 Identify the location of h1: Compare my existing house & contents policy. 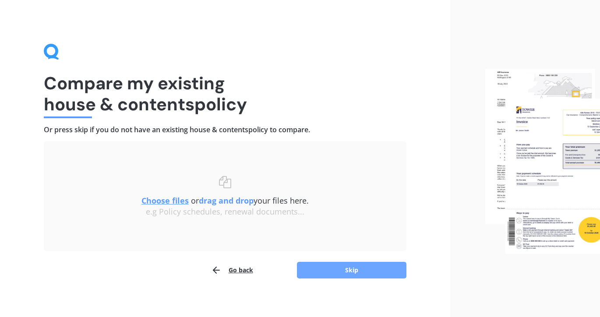
(225, 94).